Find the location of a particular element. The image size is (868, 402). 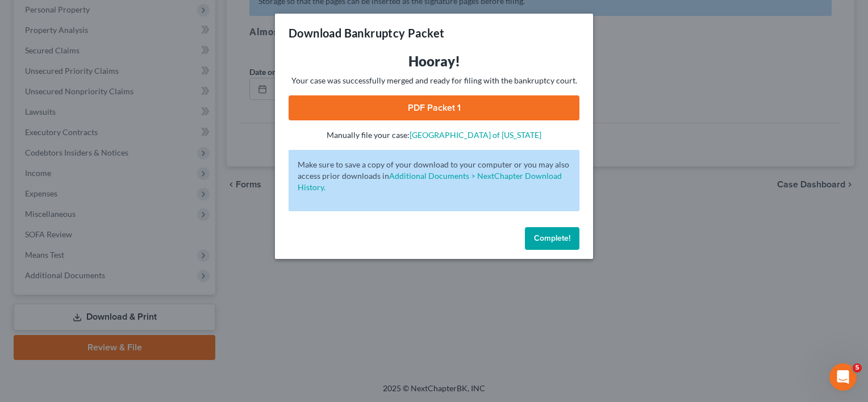

h3: Download Bankruptcy Packet is located at coordinates (366, 33).